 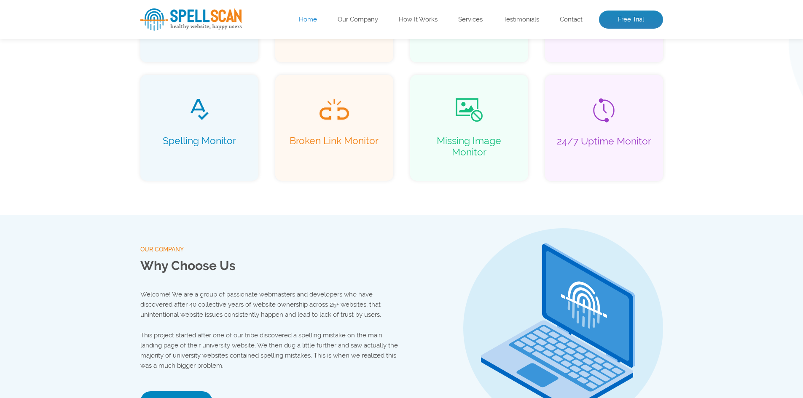 I want to click on span: our company, so click(x=271, y=250).